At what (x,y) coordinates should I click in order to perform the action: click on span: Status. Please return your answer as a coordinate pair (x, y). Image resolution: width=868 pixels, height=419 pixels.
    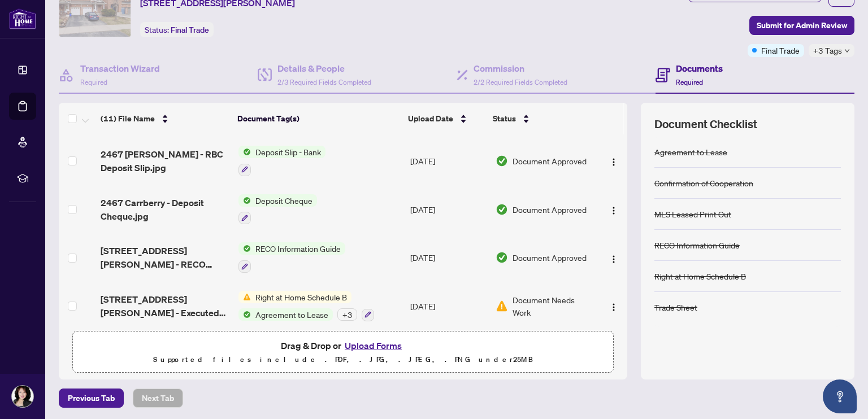
    Looking at the image, I should click on (504, 119).